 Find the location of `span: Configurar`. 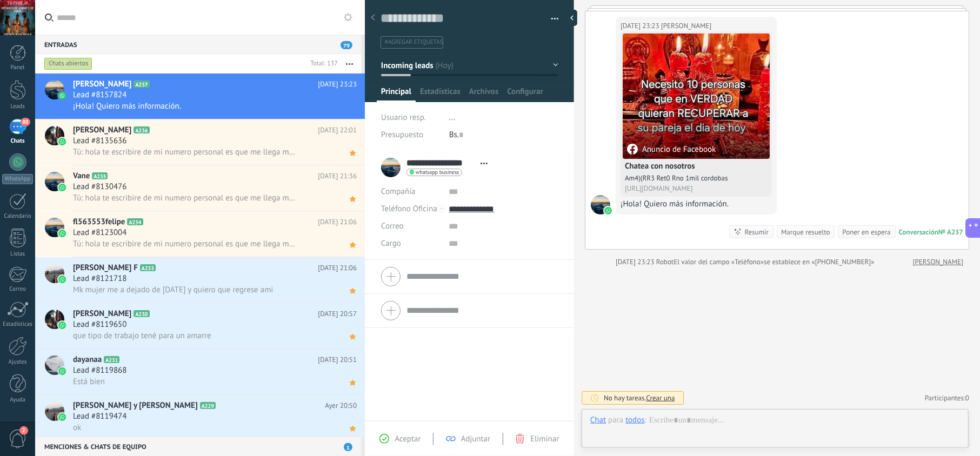

span: Configurar is located at coordinates (525, 94).